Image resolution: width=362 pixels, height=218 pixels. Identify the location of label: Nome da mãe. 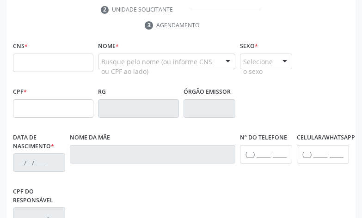
(90, 138).